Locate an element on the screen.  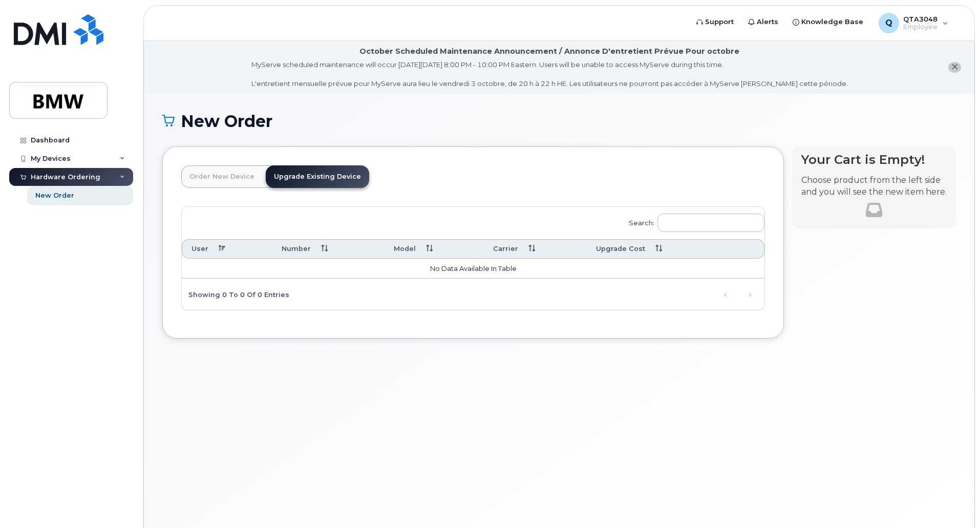
td: No data available in table is located at coordinates (473, 269).